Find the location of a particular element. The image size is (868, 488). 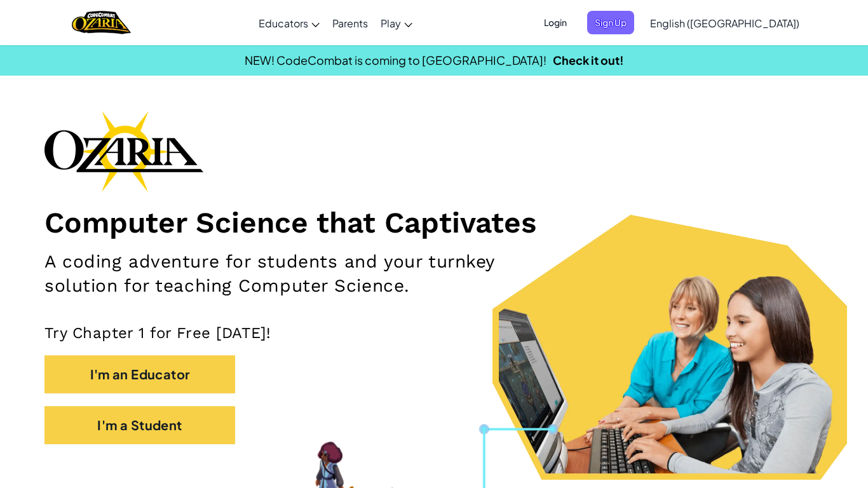

a: Parents is located at coordinates (350, 23).